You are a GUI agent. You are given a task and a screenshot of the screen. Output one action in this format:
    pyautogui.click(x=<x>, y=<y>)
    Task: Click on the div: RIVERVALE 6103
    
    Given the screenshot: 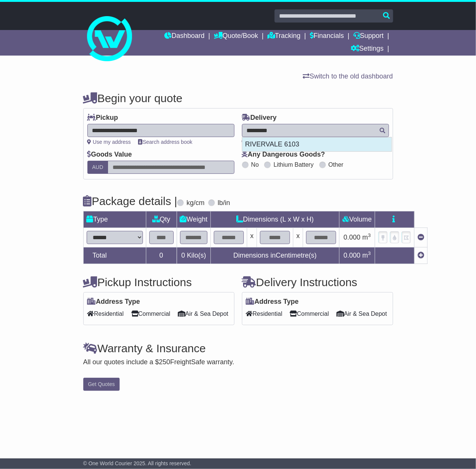 What is the action you would take?
    pyautogui.click(x=317, y=145)
    